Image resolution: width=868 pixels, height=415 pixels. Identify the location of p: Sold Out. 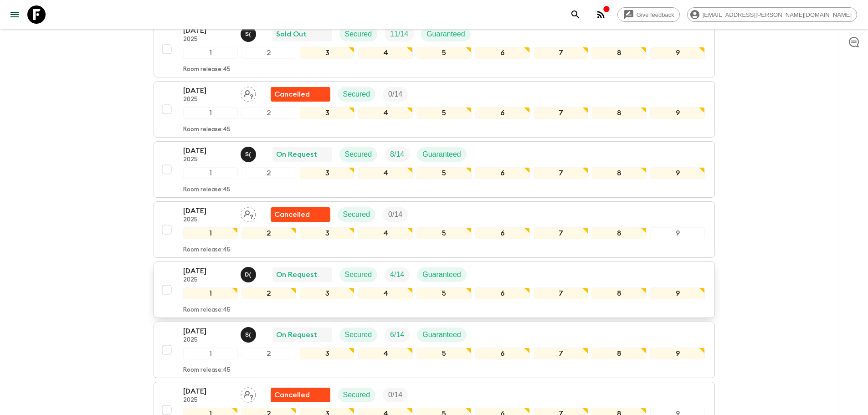
(291, 34).